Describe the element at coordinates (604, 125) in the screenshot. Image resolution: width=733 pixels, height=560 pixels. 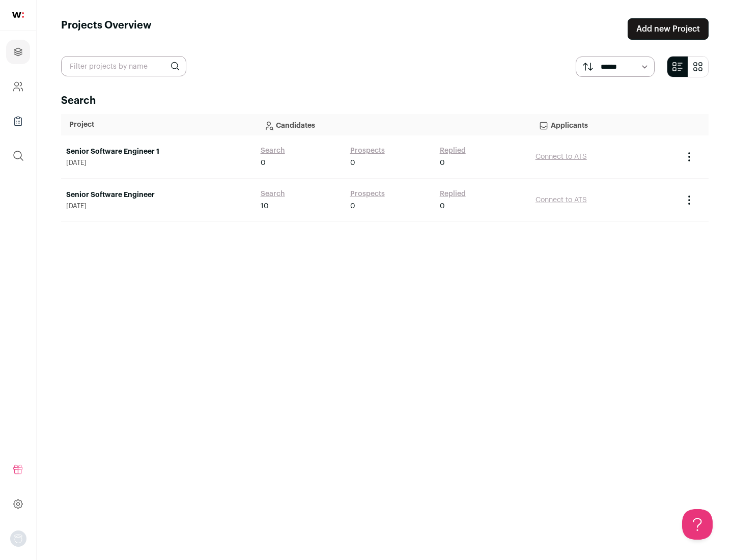
I see `p: Applicants` at that location.